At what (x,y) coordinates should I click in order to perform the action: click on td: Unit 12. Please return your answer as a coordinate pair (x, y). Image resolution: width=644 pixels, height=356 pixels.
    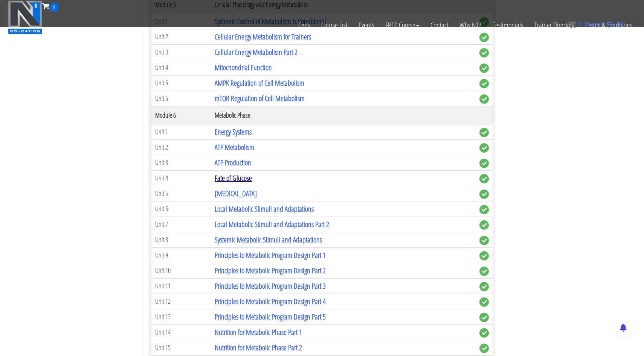
    Looking at the image, I should click on (181, 301).